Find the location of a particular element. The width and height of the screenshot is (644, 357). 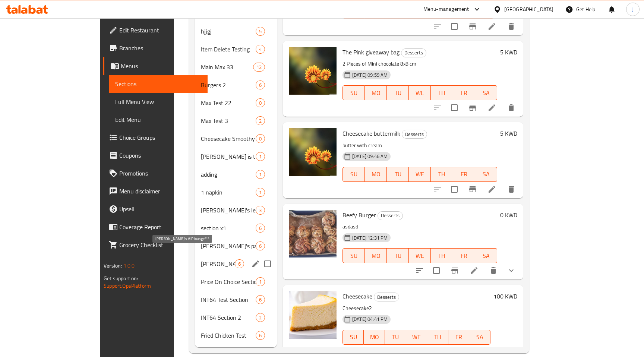

button: sort-choices is located at coordinates (420, 271).